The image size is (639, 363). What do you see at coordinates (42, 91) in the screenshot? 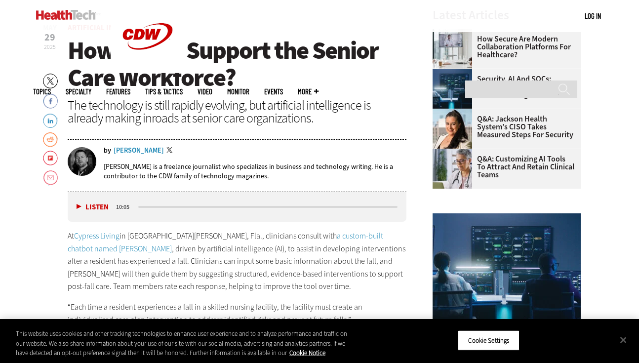
I see `span: Topics` at bounding box center [42, 91].